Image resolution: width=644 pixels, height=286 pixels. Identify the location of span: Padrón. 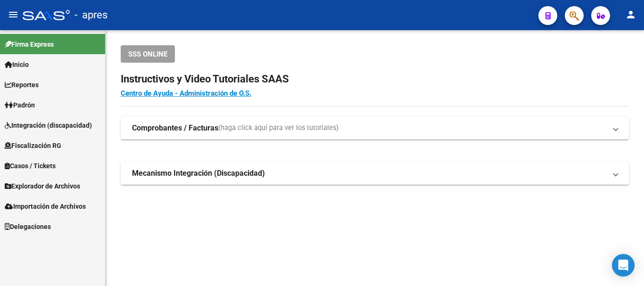
(20, 105).